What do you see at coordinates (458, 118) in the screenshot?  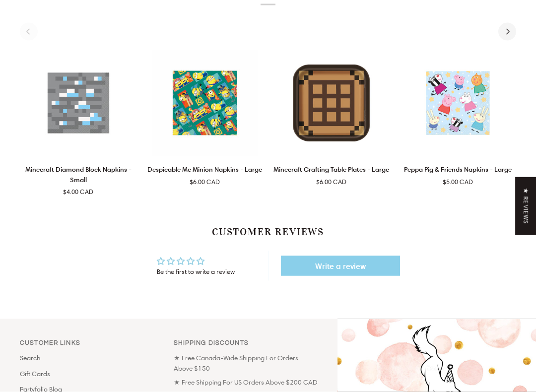 I see `product-grid-item: Peppa Pig & Friends Napkins - Large` at bounding box center [458, 118].